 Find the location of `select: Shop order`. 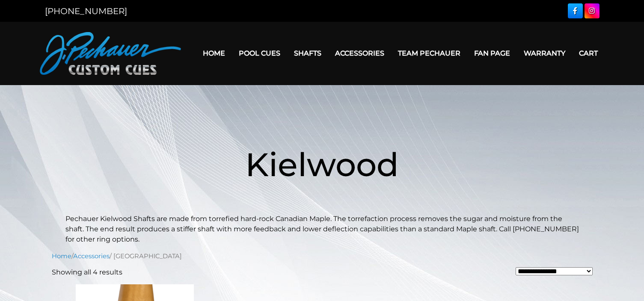

select: Shop order is located at coordinates (555, 271).